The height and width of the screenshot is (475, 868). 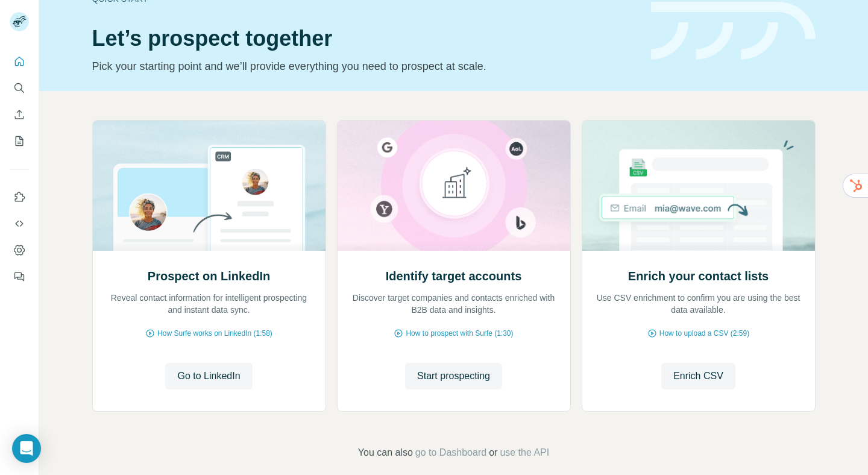 I want to click on span: Start prospecting, so click(x=453, y=376).